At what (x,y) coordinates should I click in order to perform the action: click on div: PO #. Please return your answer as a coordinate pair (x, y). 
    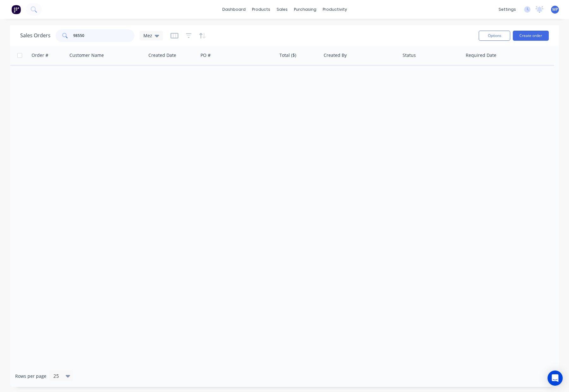
    Looking at the image, I should click on (206, 55).